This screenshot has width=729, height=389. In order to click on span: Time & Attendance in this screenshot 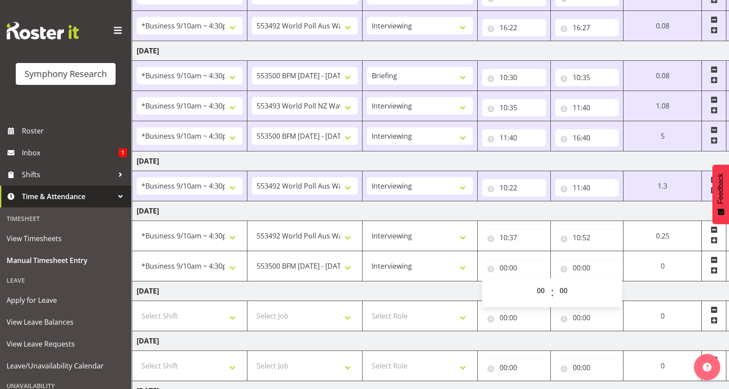, I will do `click(68, 196)`.